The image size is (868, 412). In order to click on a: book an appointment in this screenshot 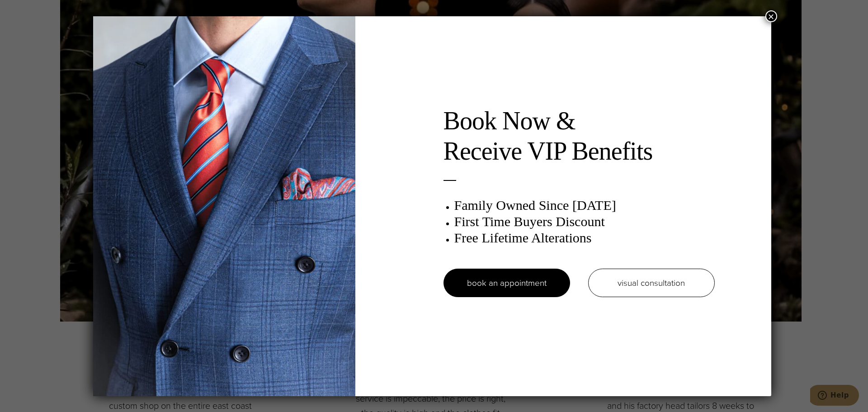, I will do `click(507, 283)`.